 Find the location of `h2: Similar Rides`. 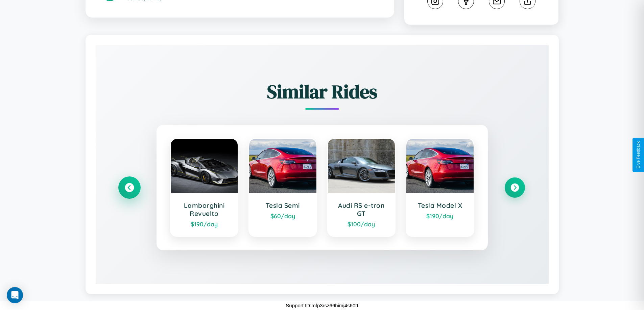

h2: Similar Rides is located at coordinates (322, 91).